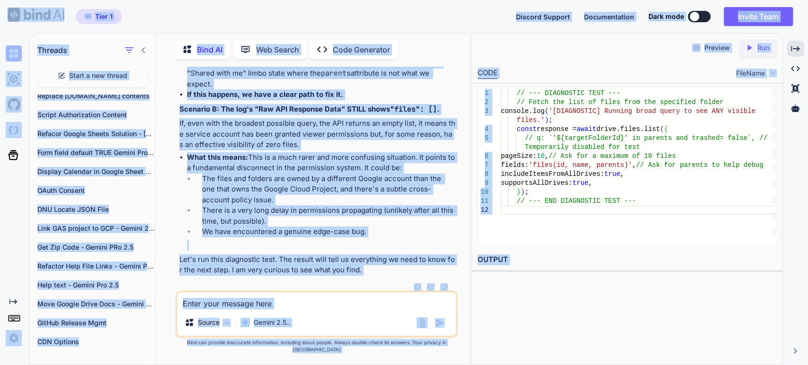 The image size is (808, 365). What do you see at coordinates (483, 192) in the screenshot?
I see `div: 10` at bounding box center [483, 192].